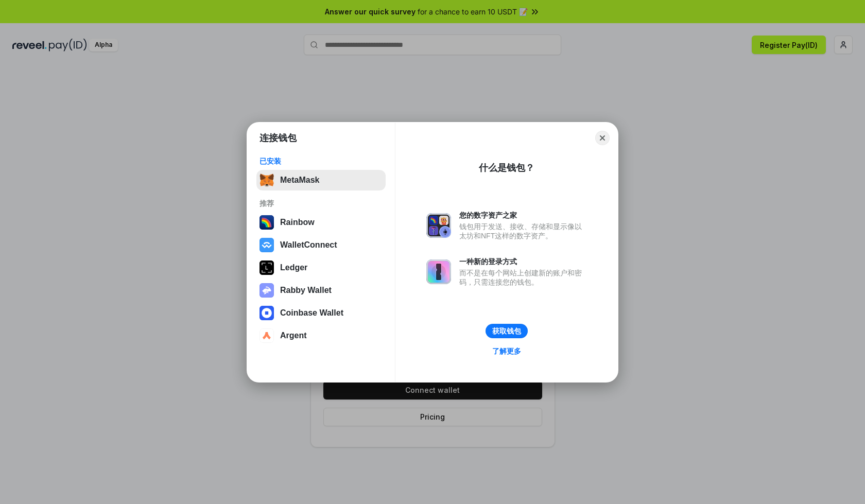  What do you see at coordinates (278, 138) in the screenshot?
I see `h1: 连接钱包` at bounding box center [278, 138].